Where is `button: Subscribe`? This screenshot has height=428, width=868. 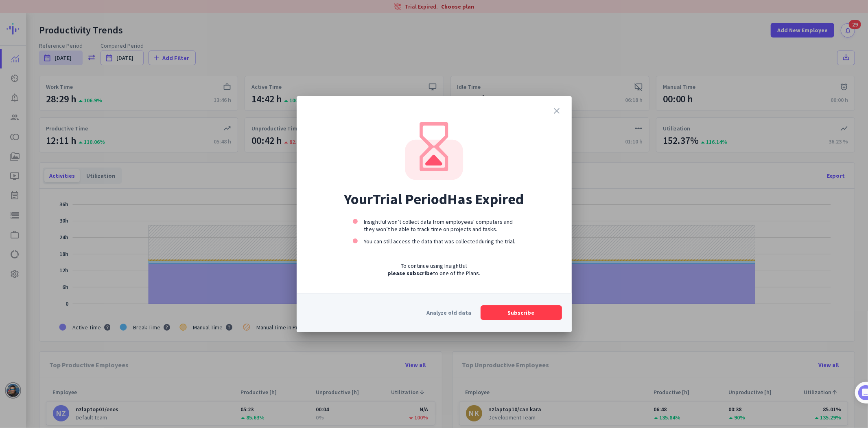 button: Subscribe is located at coordinates (521, 313).